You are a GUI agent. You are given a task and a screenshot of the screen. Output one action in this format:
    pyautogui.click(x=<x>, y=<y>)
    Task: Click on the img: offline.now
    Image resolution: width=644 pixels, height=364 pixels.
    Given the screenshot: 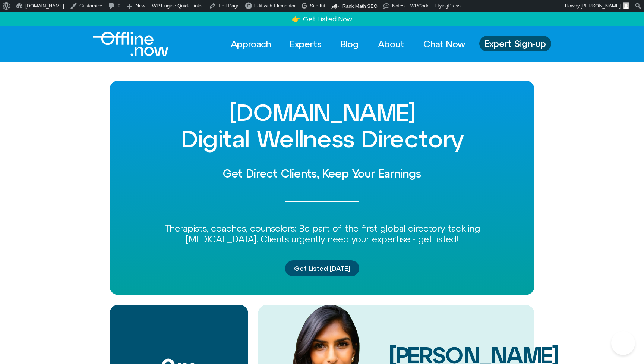 What is the action you would take?
    pyautogui.click(x=131, y=43)
    